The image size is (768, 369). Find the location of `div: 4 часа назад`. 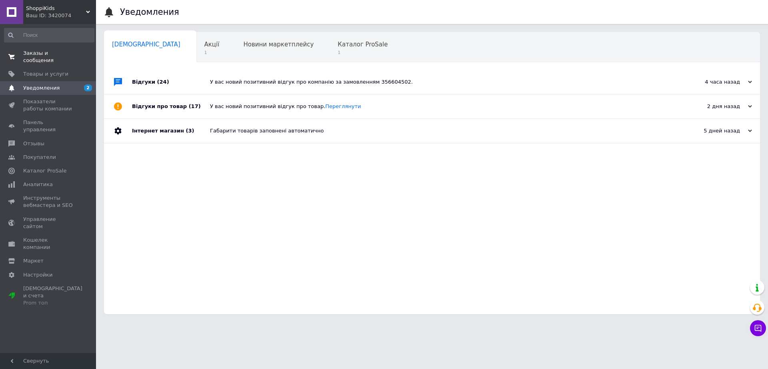

div: 4 часа назад is located at coordinates (712, 82).